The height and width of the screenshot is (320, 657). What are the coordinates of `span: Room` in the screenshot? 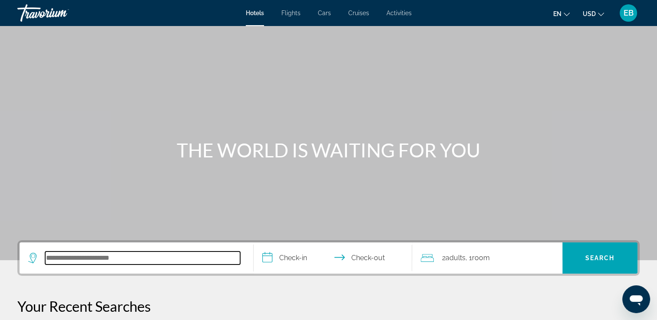 It's located at (480, 258).